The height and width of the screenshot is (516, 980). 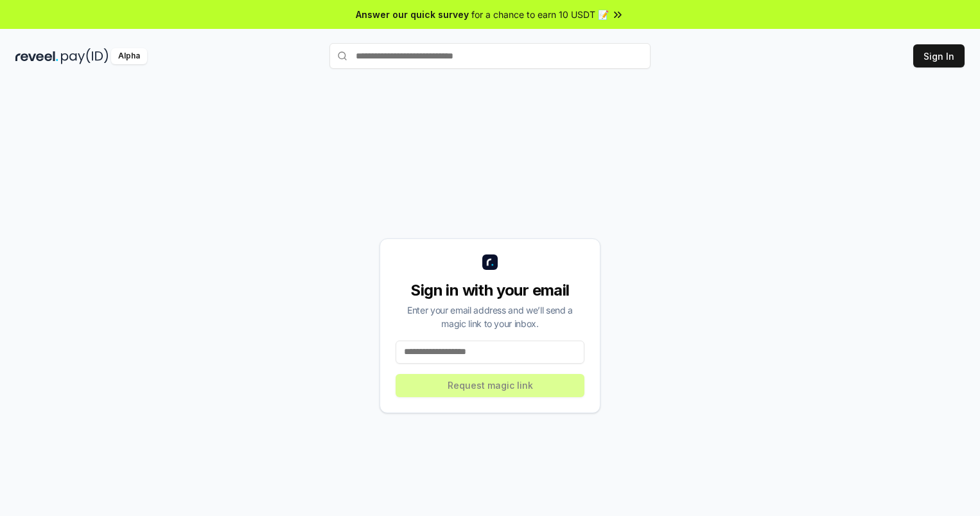 What do you see at coordinates (490, 317) in the screenshot?
I see `div: Enter your email address and we’ll send a magic link to your inbox.` at bounding box center [490, 317].